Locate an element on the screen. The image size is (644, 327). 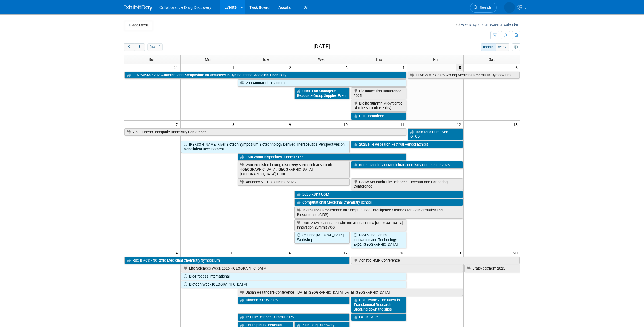
span: Search is located at coordinates (484, 7).